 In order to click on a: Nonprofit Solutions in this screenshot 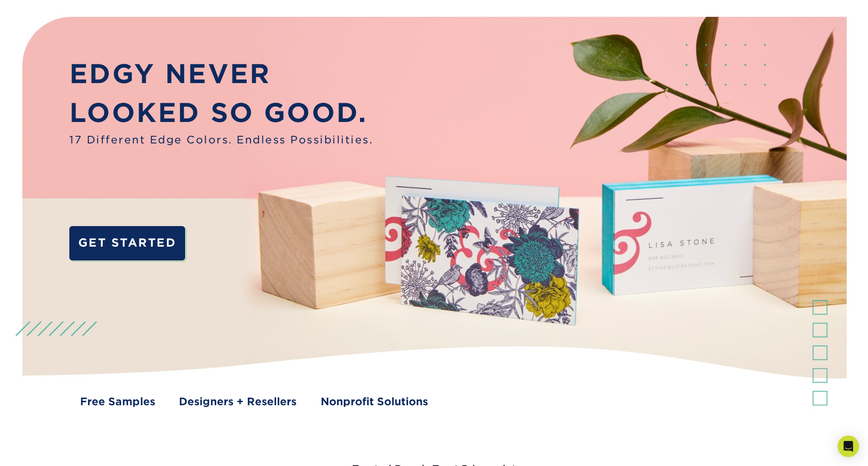, I will do `click(374, 401)`.